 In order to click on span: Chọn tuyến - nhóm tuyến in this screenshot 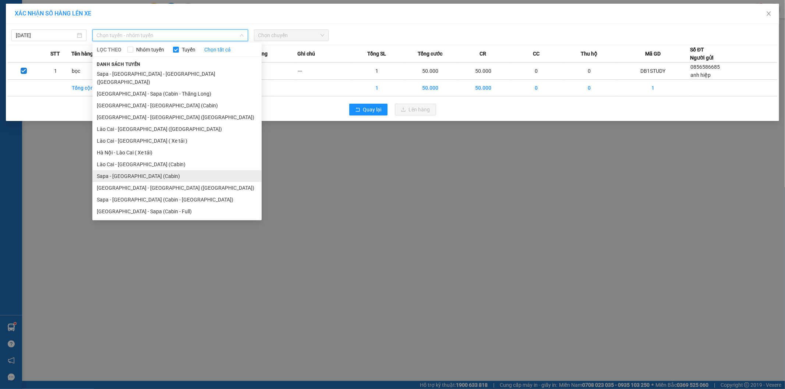, I will do `click(170, 35)`.